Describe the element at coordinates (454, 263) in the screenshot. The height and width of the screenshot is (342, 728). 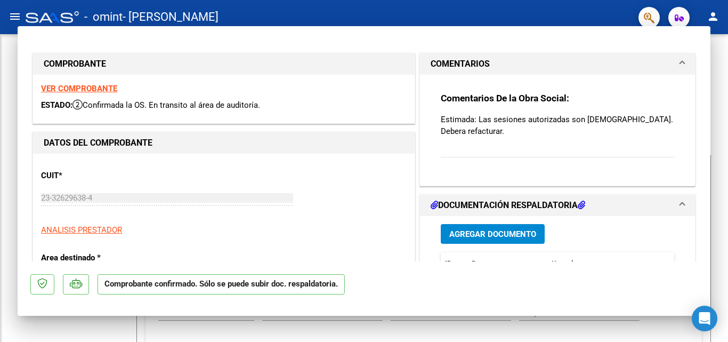
I see `datatable-header-cell: ID` at that location.